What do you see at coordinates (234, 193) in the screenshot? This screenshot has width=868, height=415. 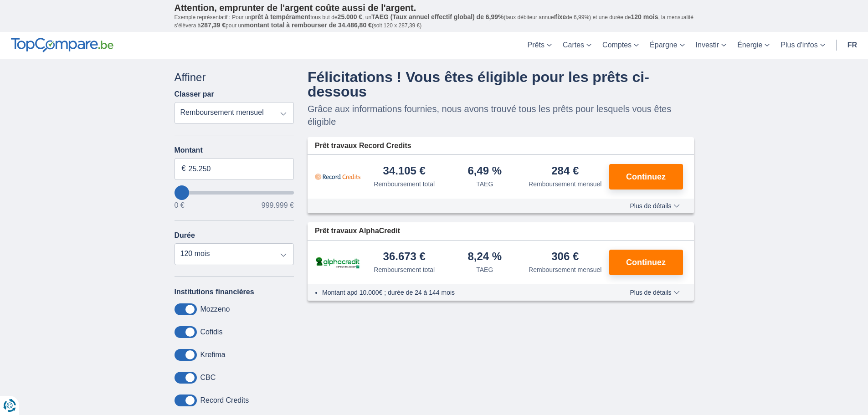 I see `a: wantToBorrow` at bounding box center [234, 193].